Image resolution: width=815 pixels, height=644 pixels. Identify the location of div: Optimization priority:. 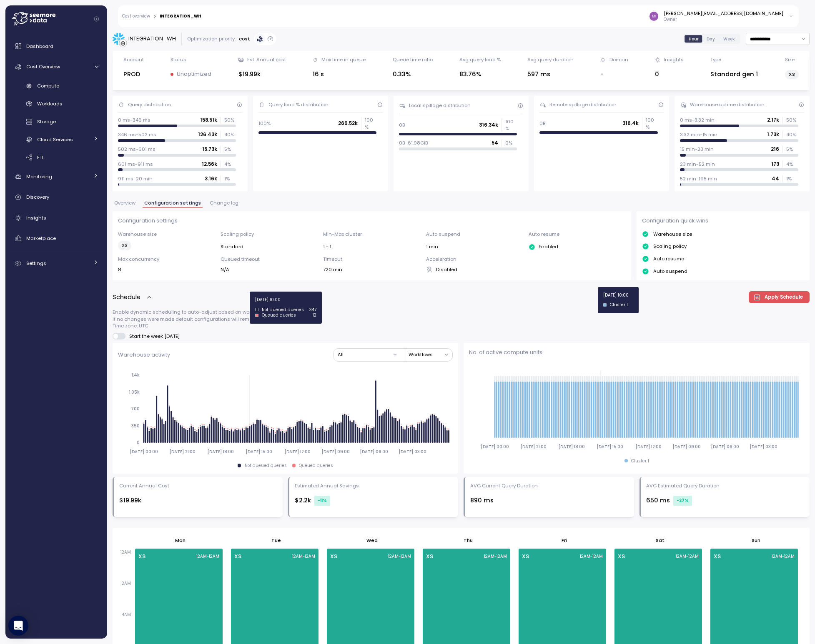
(211, 39).